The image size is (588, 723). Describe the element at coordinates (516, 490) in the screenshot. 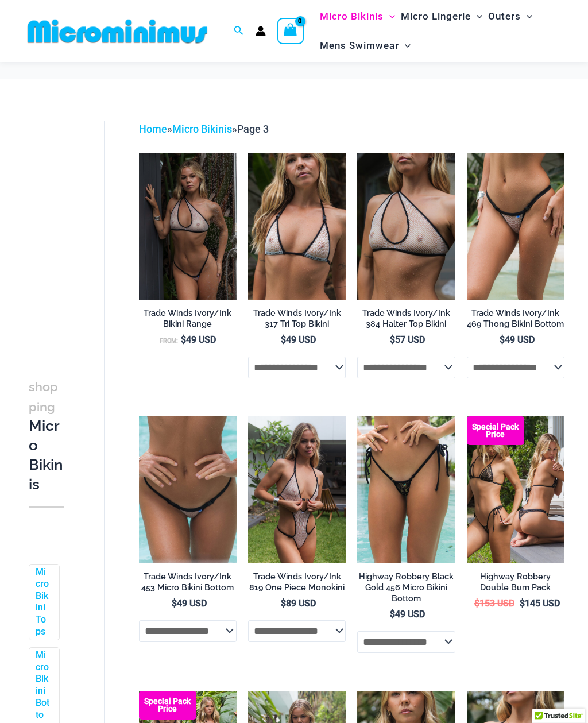

I see `img: Top Bum Pack` at that location.